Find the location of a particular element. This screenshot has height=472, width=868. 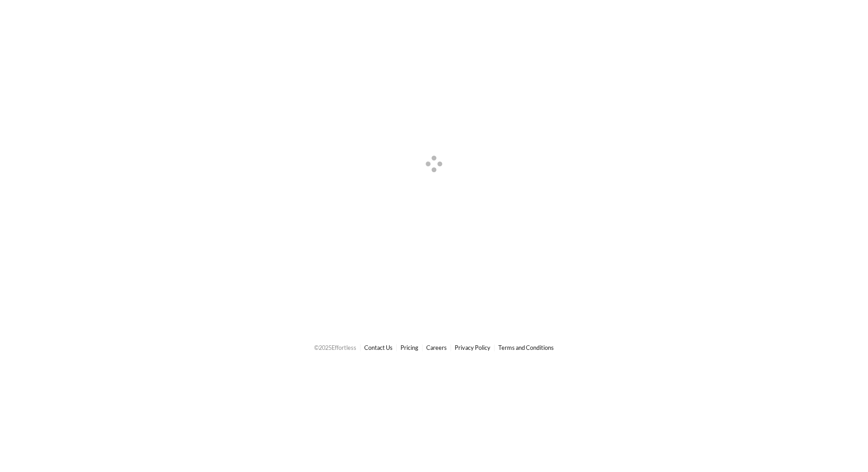

a: Terms and Conditions is located at coordinates (526, 348).